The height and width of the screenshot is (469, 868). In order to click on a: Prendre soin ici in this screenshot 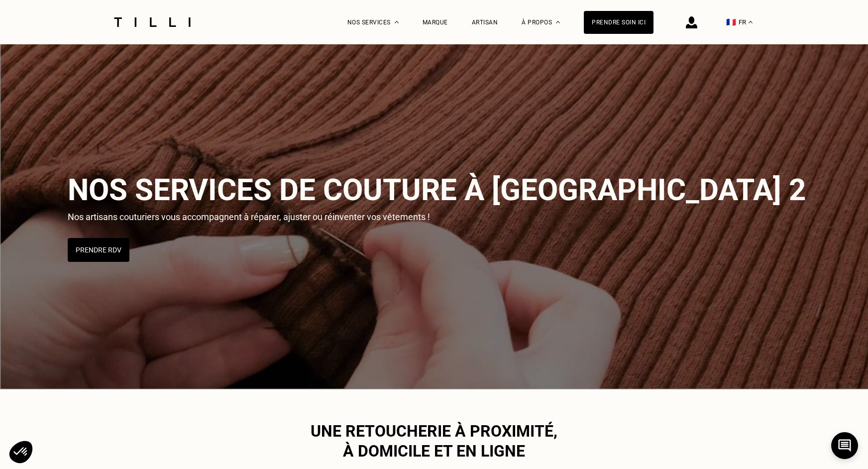, I will do `click(619, 23)`.